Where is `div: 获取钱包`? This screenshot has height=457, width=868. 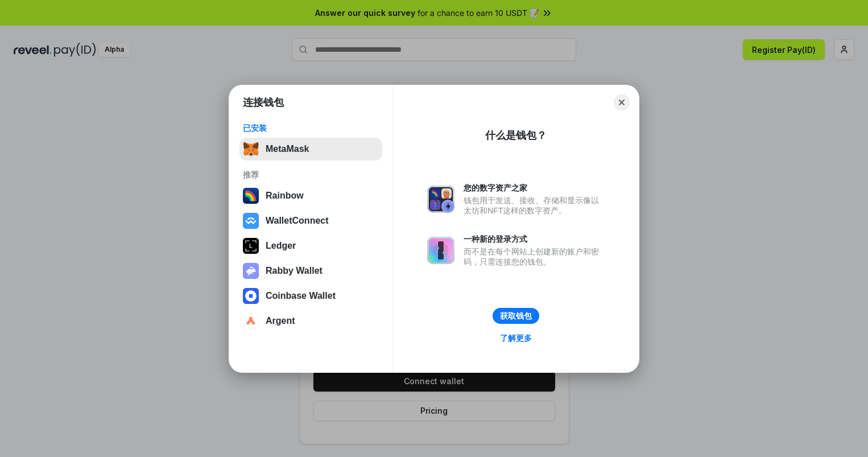 div: 获取钱包 is located at coordinates (516, 316).